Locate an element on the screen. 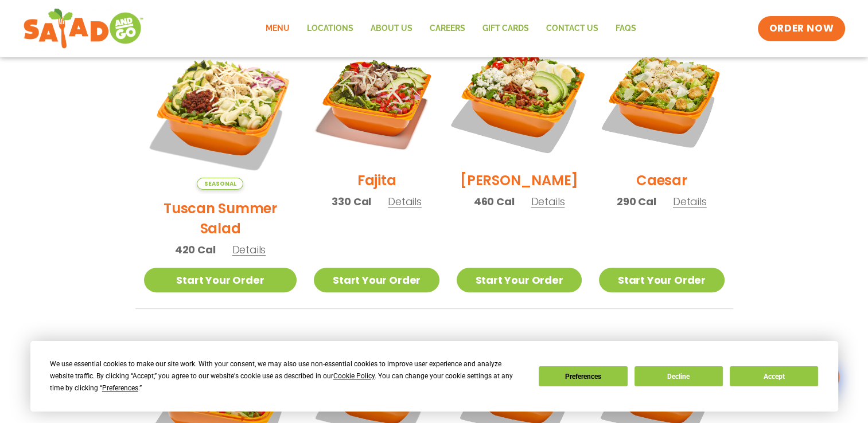 This screenshot has width=868, height=423. img: new-SAG-logo-768×292 is located at coordinates (83, 28).